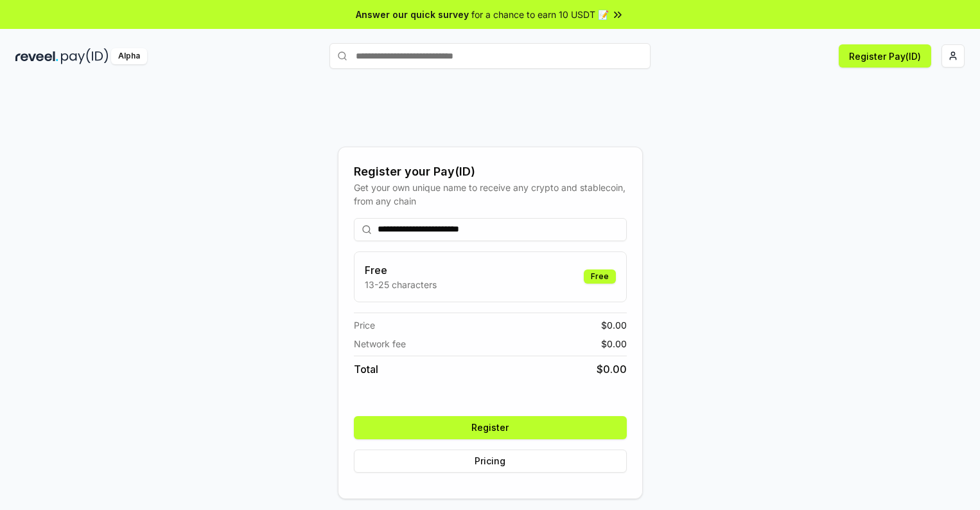 This screenshot has width=980, height=510. Describe the element at coordinates (364, 325) in the screenshot. I see `span: Price` at that location.